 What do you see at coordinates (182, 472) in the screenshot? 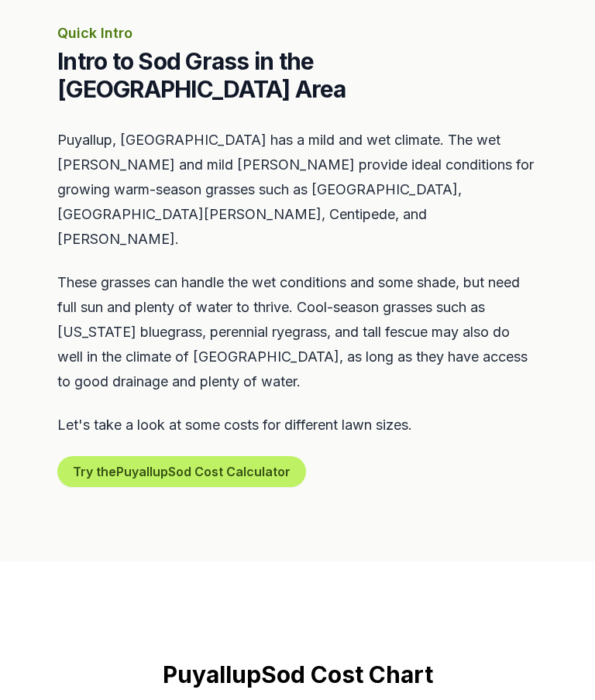
I see `button: Try thePuyallupSod Cost Calculator` at bounding box center [182, 472].